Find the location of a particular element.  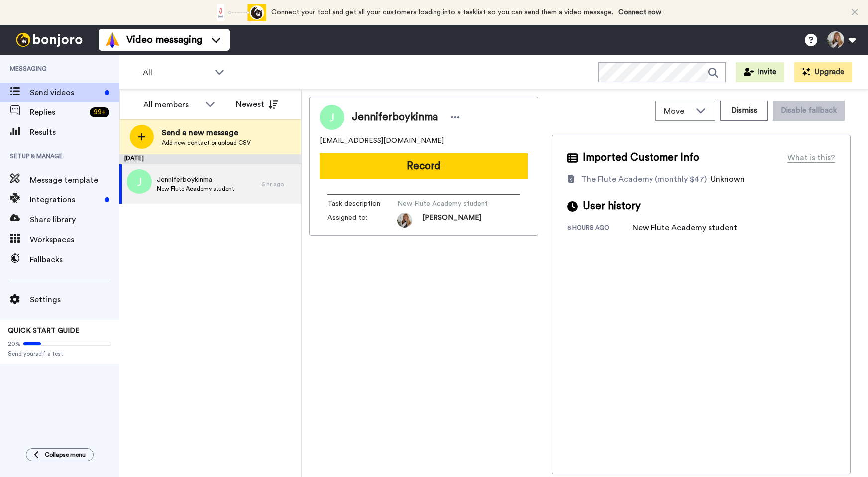

div: 99 + is located at coordinates (100, 112).